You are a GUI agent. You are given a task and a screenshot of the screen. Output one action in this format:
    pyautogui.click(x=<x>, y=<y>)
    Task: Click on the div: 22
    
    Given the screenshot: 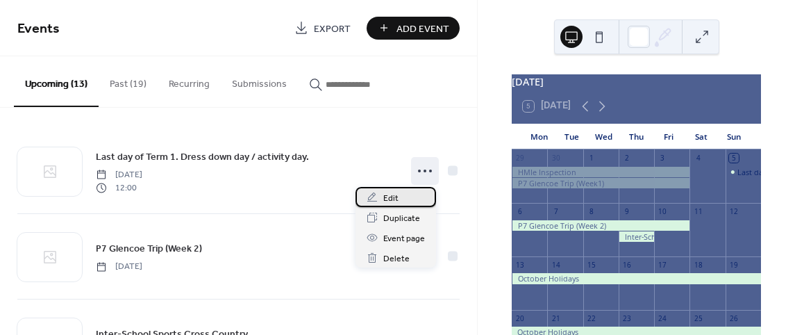 What is the action you would take?
    pyautogui.click(x=592, y=318)
    